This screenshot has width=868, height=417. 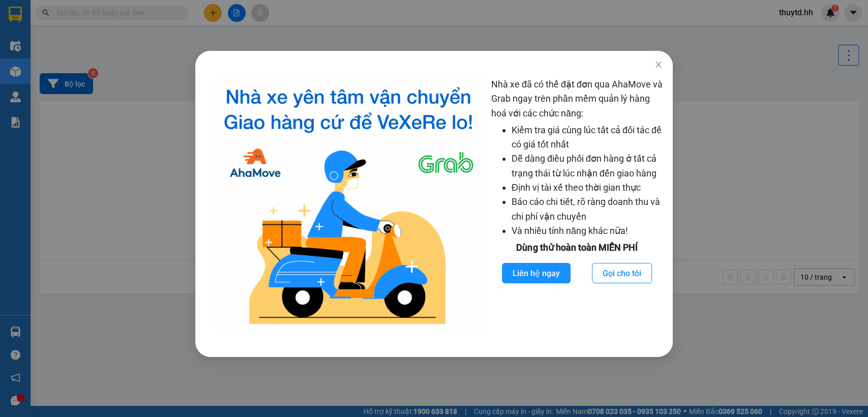 I want to click on span: Liên hệ ngay, so click(x=536, y=273).